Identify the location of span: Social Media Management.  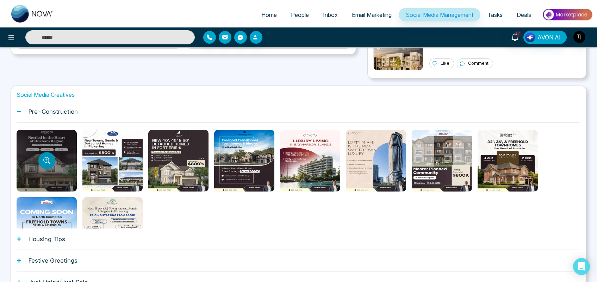
(440, 15).